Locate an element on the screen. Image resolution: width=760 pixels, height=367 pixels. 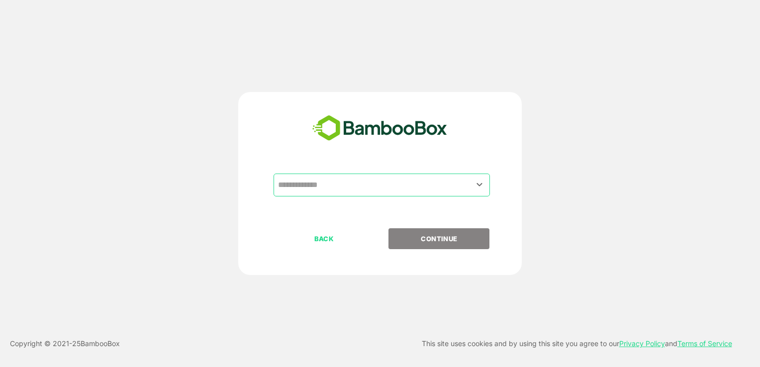
button: CONTINUE is located at coordinates (439, 239).